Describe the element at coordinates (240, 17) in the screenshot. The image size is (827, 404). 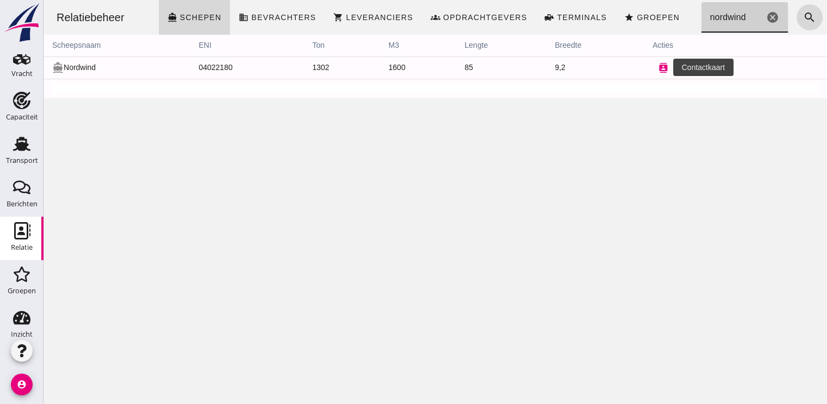
I see `span: Bevrachters` at that location.